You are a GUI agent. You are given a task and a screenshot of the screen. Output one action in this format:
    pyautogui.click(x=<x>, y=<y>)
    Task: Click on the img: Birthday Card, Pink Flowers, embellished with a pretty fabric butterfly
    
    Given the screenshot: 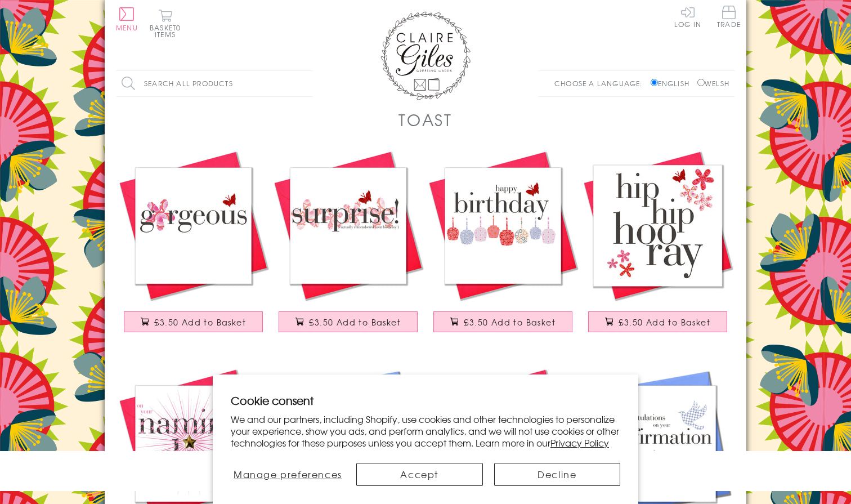 What is the action you would take?
    pyautogui.click(x=348, y=225)
    